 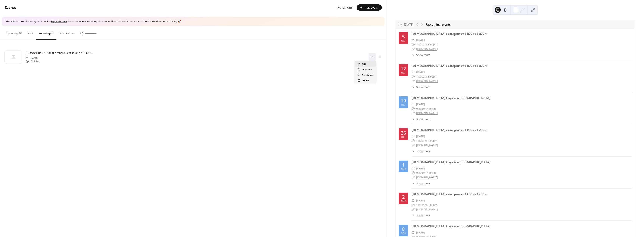 I want to click on div: Upcoming events, so click(x=438, y=25).